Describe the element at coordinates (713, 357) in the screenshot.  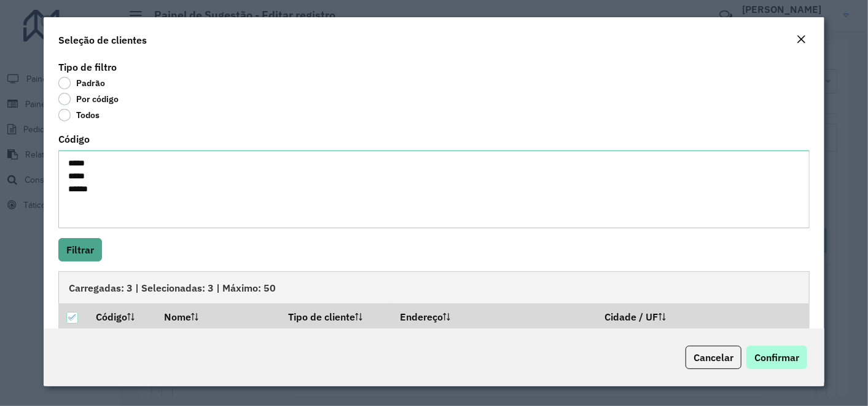
I see `button: Cancelar` at that location.